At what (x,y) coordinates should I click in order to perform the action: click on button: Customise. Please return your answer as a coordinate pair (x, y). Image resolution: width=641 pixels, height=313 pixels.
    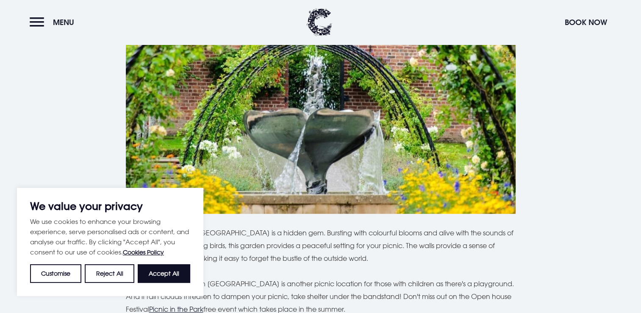
    Looking at the image, I should click on (55, 273).